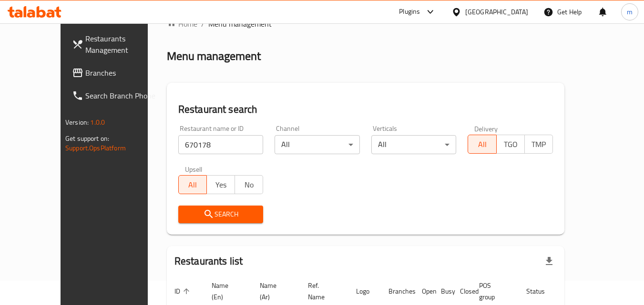  I want to click on span: Search, so click(220, 214).